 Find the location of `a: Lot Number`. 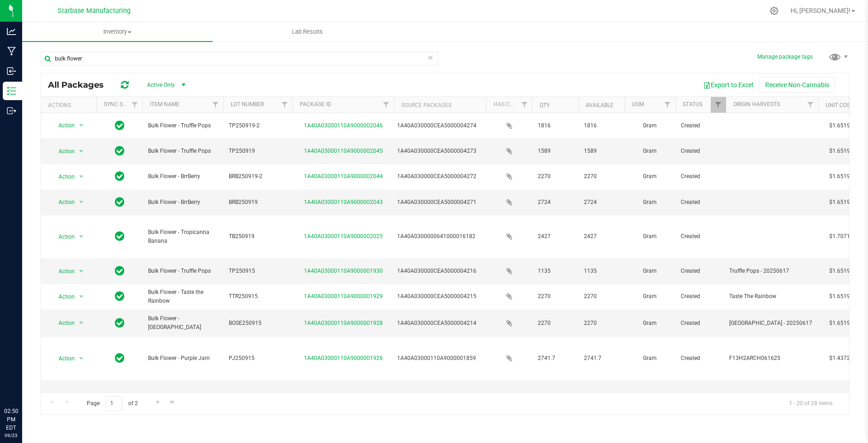

a: Lot Number is located at coordinates (247, 105).